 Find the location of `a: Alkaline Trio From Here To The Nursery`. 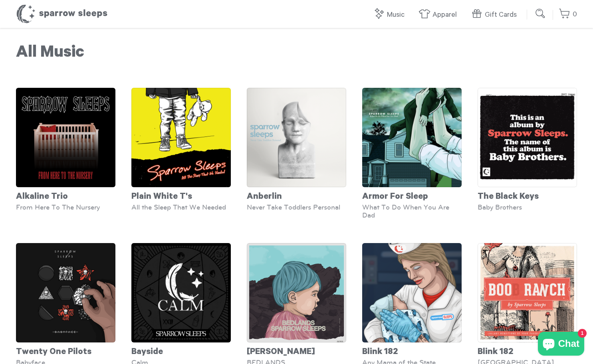

a: Alkaline Trio From Here To The Nursery is located at coordinates (66, 149).